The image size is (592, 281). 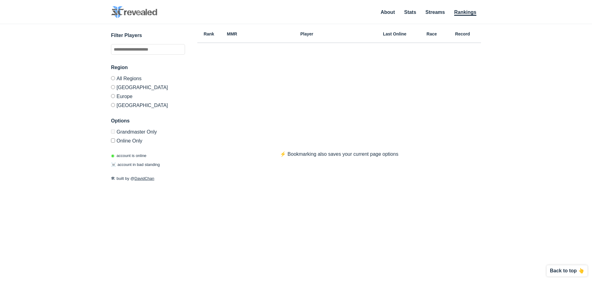 I want to click on h6: Race, so click(x=432, y=34).